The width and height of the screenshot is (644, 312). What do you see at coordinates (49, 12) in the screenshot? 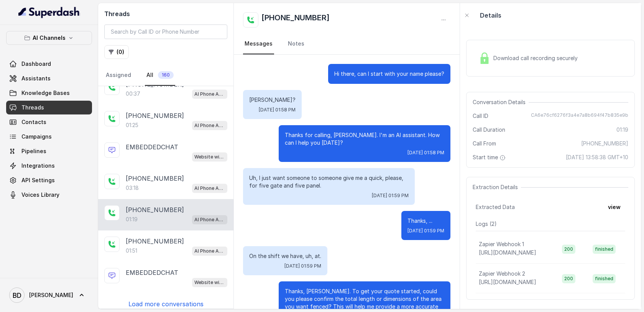
I see `img: light.svg` at bounding box center [49, 12].